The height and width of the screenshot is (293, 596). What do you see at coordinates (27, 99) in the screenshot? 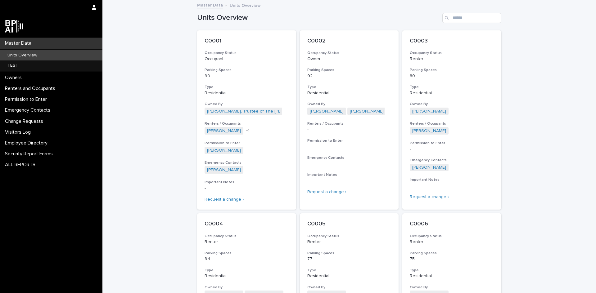
I see `p: Permission to Enter` at bounding box center [27, 99].